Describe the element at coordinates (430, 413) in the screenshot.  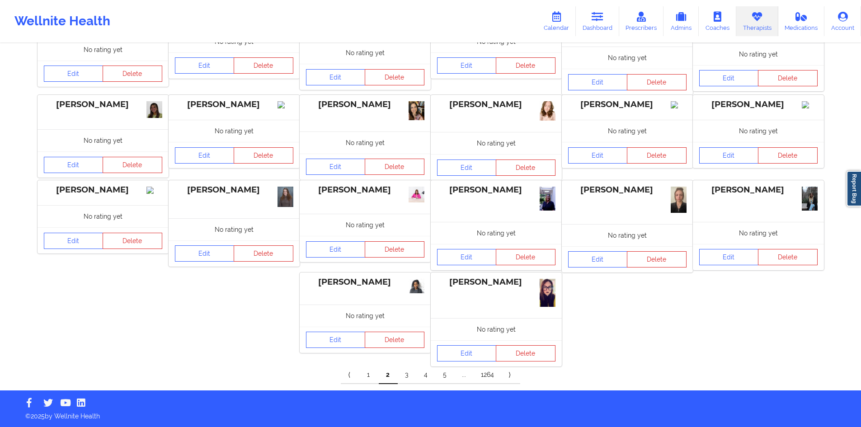
I see `p: © 2025 by Wellnite Health` at that location.